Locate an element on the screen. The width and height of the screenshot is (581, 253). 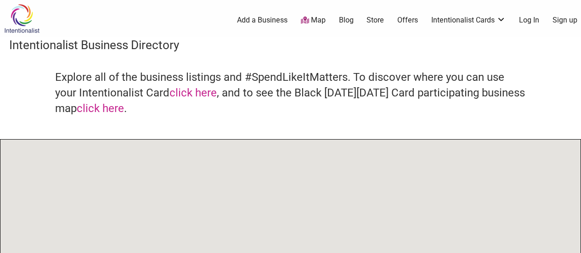
a: Offers is located at coordinates (407, 20).